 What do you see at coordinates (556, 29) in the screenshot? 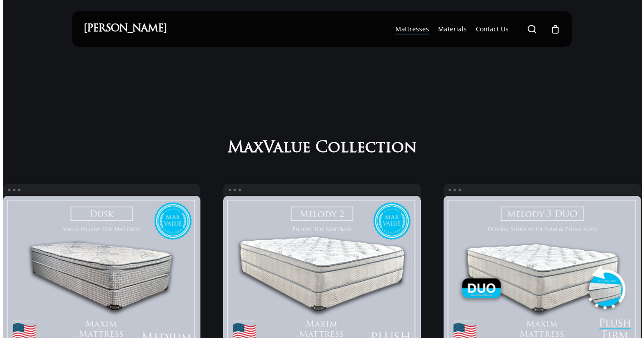
I see `a: Cart` at bounding box center [556, 29].